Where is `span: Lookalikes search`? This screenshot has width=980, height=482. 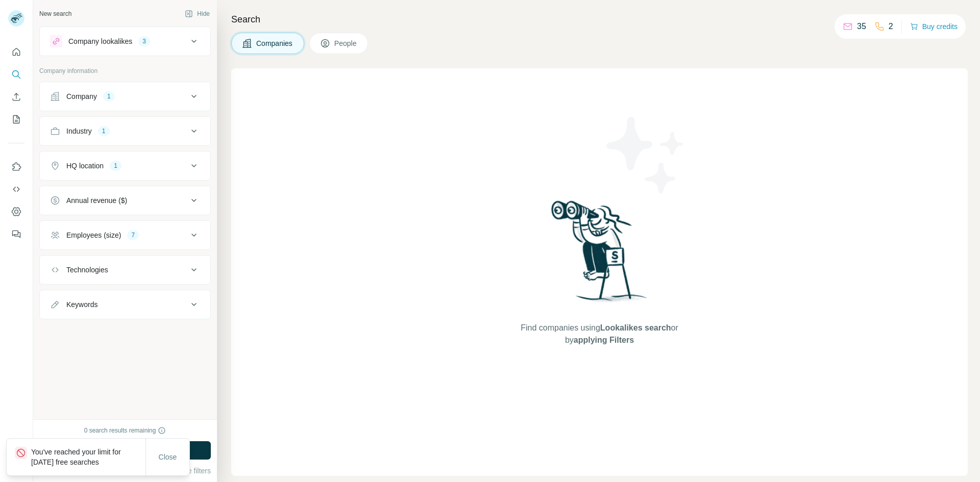
span: Lookalikes search is located at coordinates (636, 328).